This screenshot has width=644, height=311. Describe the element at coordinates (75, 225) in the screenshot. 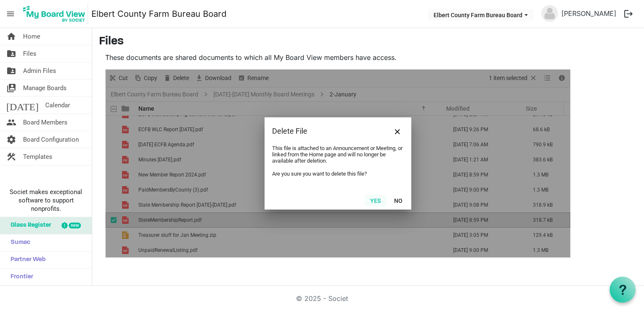

I see `div: new` at that location.